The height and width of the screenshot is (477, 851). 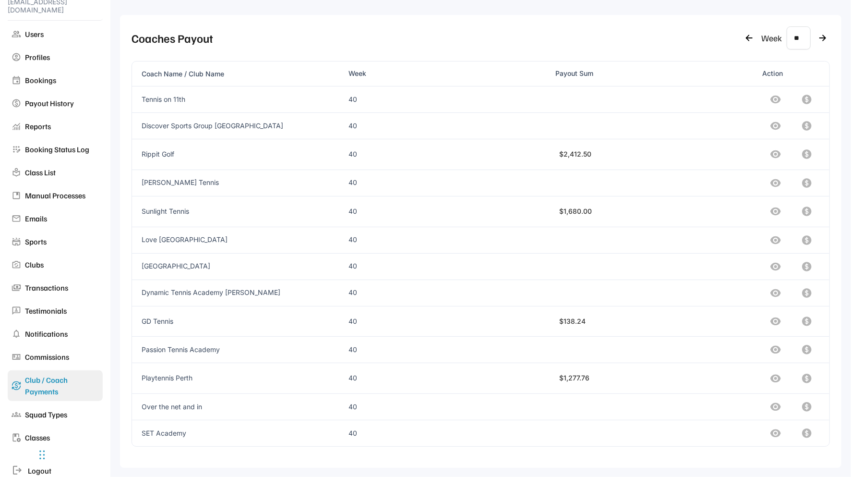 What do you see at coordinates (62, 357) in the screenshot?
I see `div: Commissions` at bounding box center [62, 357].